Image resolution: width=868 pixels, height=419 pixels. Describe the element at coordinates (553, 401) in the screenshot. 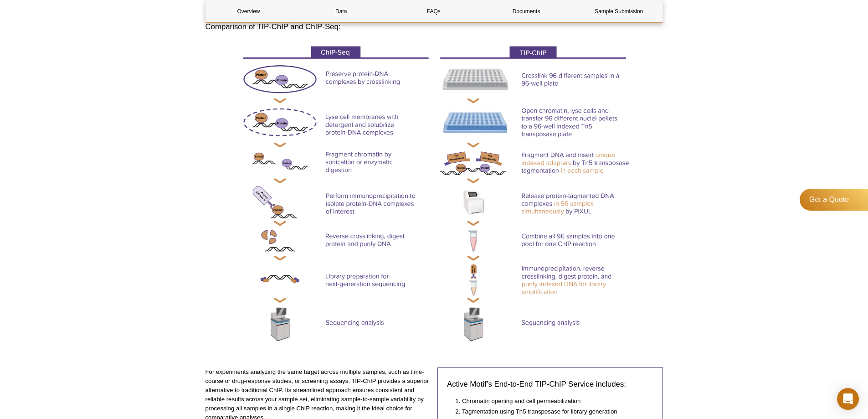

I see `li: Chromatin opening and cell permeabilization` at that location.